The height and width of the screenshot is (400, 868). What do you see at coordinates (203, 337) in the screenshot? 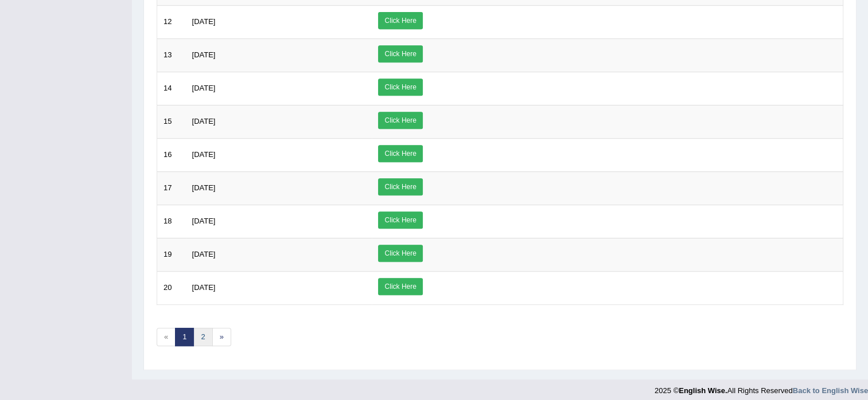
I see `a: 2` at bounding box center [203, 337].